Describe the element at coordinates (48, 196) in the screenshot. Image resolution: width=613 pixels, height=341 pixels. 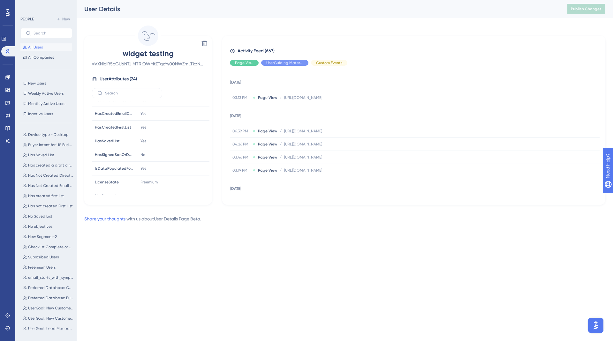
I see `button: Has created first list` at that location.